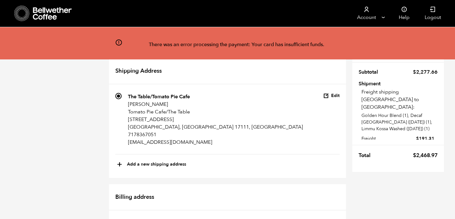  I want to click on bdi: 191.31, so click(425, 138).